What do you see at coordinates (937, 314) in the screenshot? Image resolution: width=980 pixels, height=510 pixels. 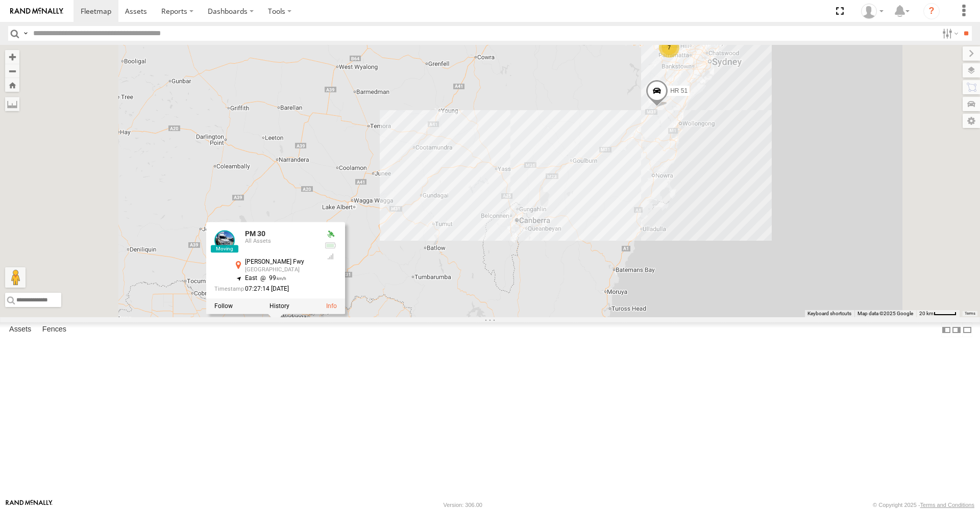 I see `button: Map Scale: 20 km per 41 pixels` at bounding box center [937, 314].